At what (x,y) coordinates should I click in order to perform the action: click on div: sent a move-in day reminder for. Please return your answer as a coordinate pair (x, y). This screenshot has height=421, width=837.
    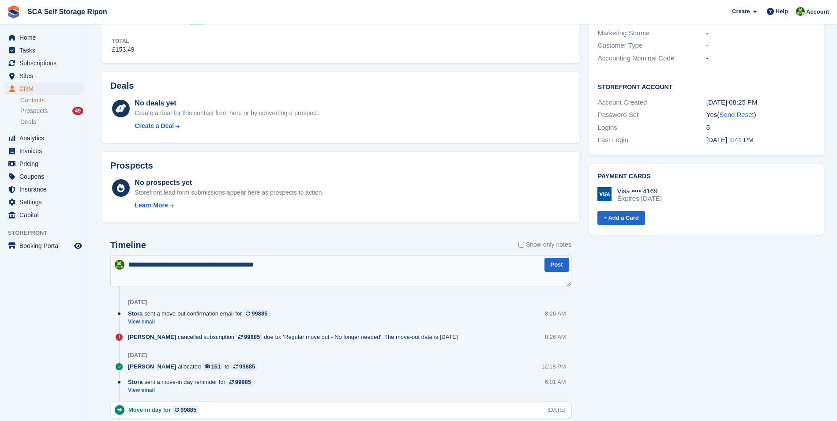
    Looking at the image, I should click on (193, 382).